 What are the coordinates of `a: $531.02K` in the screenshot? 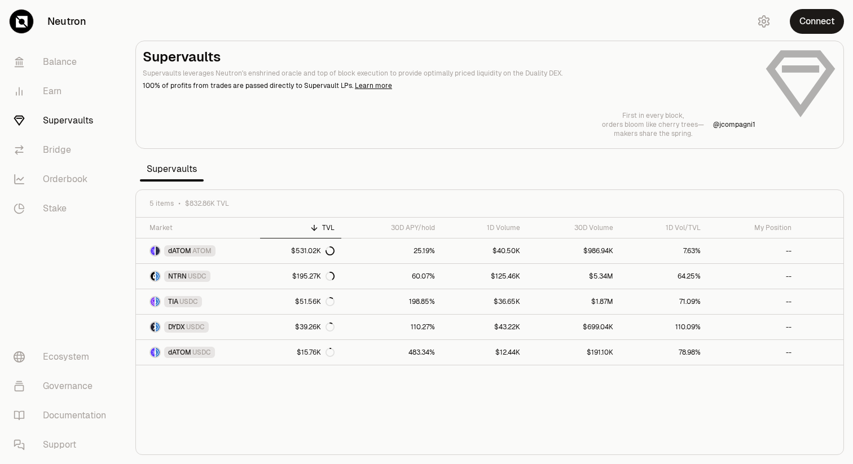 It's located at (301, 251).